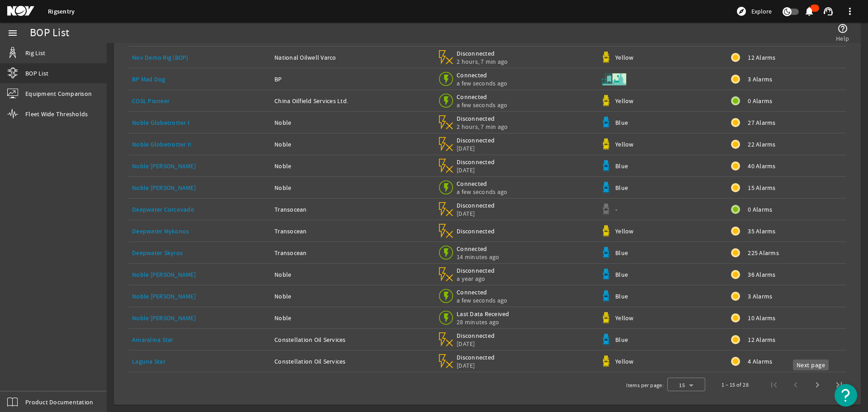 The width and height of the screenshot is (868, 412). What do you see at coordinates (352, 101) in the screenshot?
I see `div: China Oilfield Services Ltd.` at bounding box center [352, 101].